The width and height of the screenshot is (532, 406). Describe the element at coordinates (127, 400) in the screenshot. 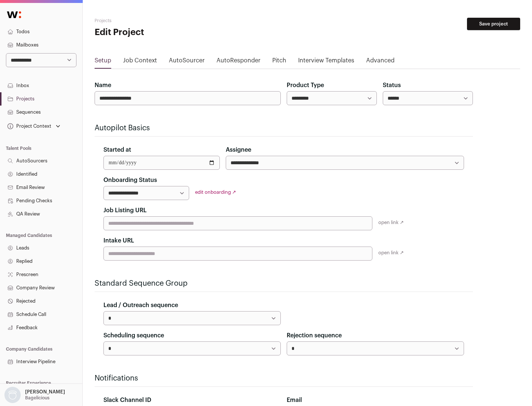

I see `label: Slack Channel ID` at that location.